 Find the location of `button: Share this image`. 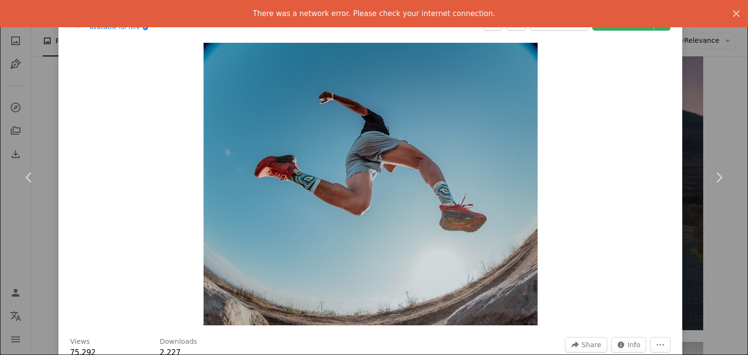

button: Share this image is located at coordinates (586, 345).